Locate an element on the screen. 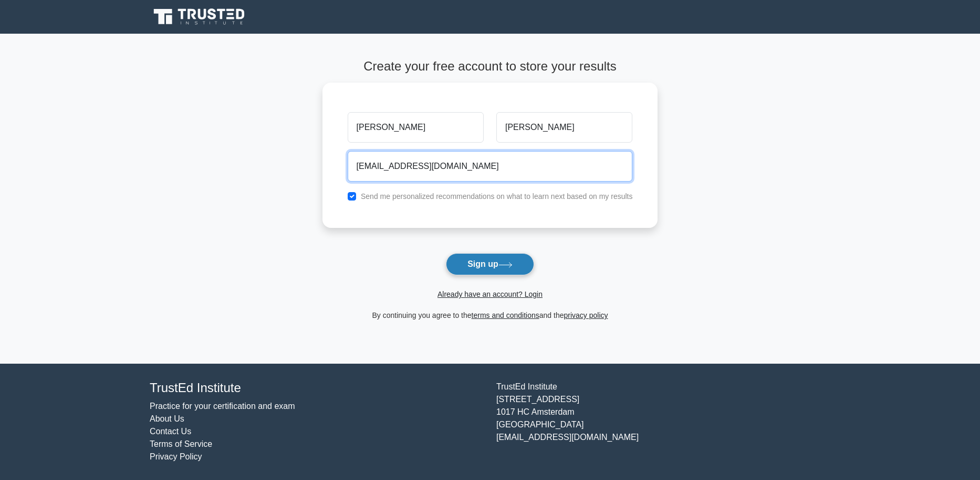 The width and height of the screenshot is (980, 480). label: Send me personalized recommendations on what to learn next based on my results is located at coordinates (497, 196).